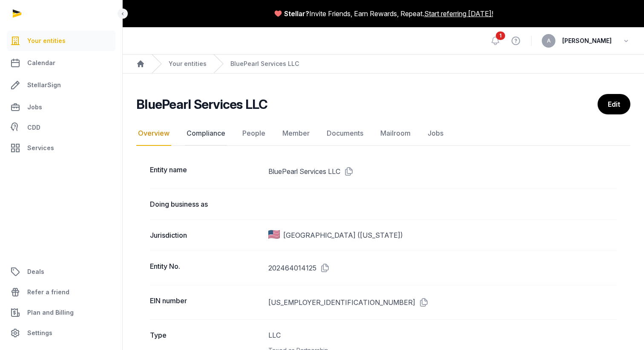 The width and height of the screenshot is (644, 350). I want to click on a: Calendar, so click(61, 63).